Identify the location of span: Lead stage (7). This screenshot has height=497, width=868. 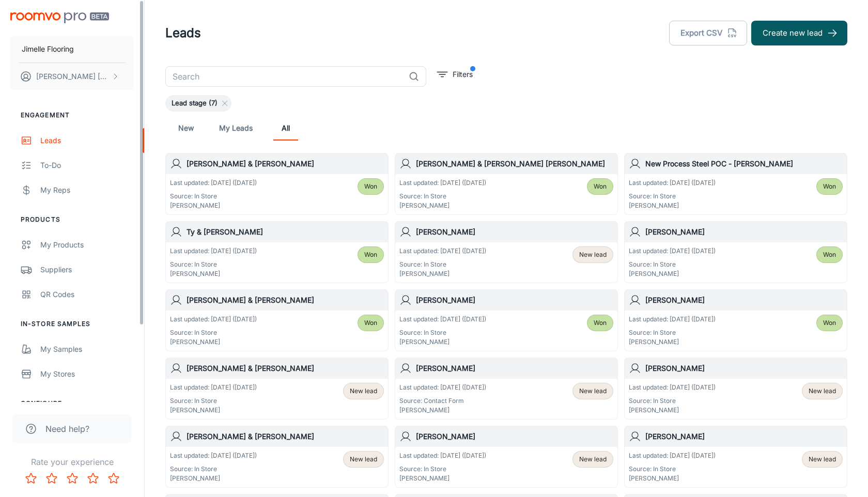
(194, 103).